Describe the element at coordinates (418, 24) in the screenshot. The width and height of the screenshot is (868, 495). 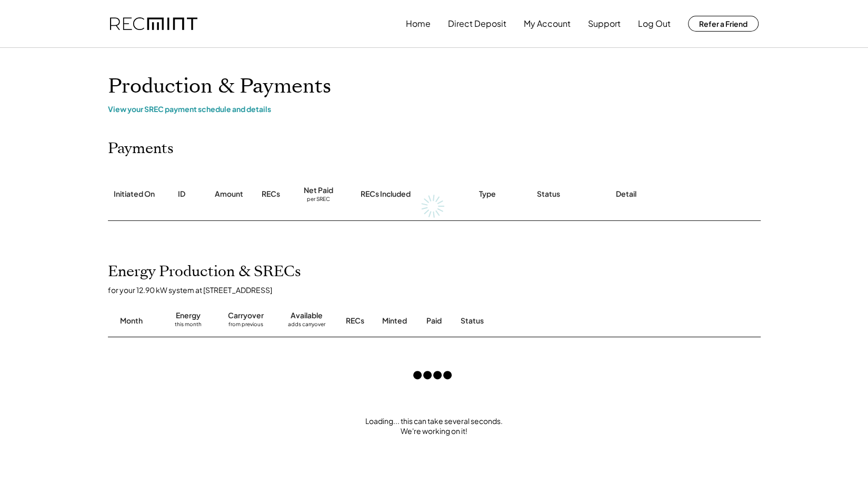
I see `button: Home` at that location.